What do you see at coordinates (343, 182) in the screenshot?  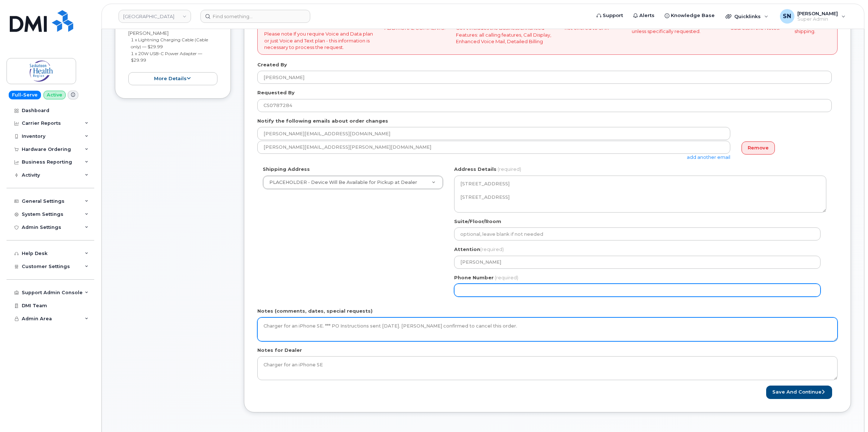 I see `span: PLACEHOLDER - Device Will Be Available for Pickup at Dealer` at bounding box center [343, 182].